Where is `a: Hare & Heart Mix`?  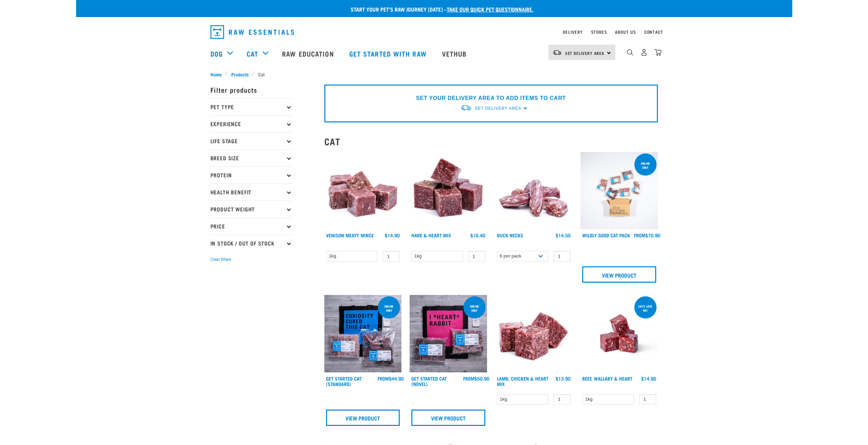
a: Hare & Heart Mix is located at coordinates (431, 236).